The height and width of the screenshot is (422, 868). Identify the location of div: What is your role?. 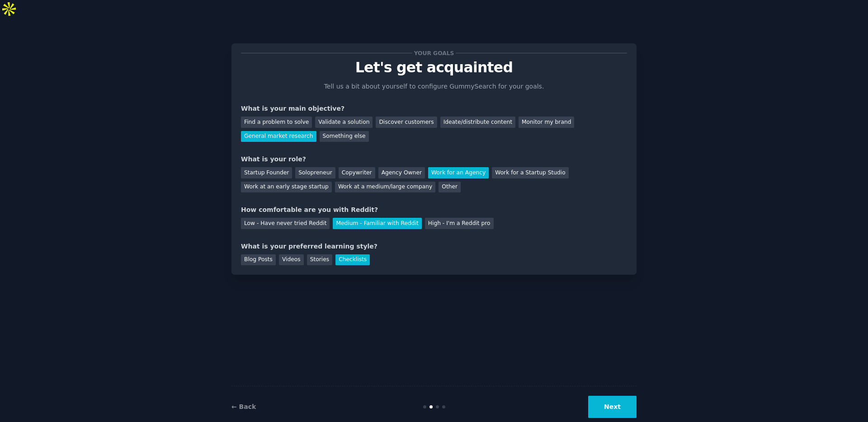
(434, 159).